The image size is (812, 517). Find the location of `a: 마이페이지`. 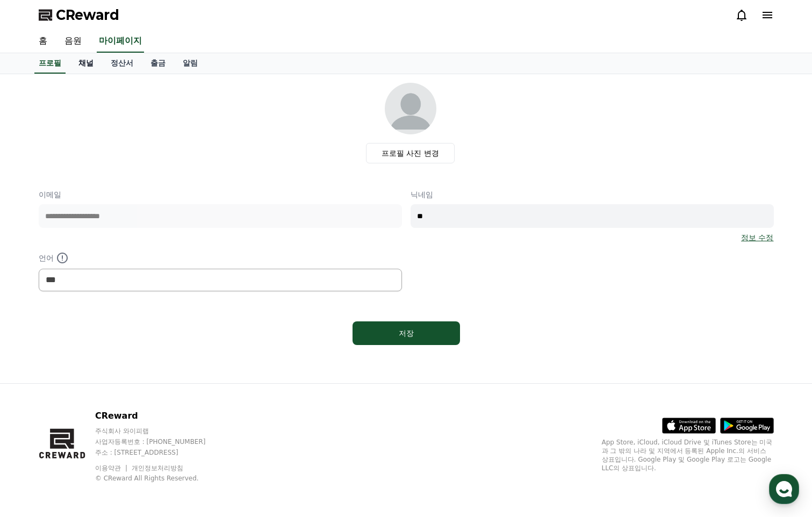

a: 마이페이지 is located at coordinates (121, 41).